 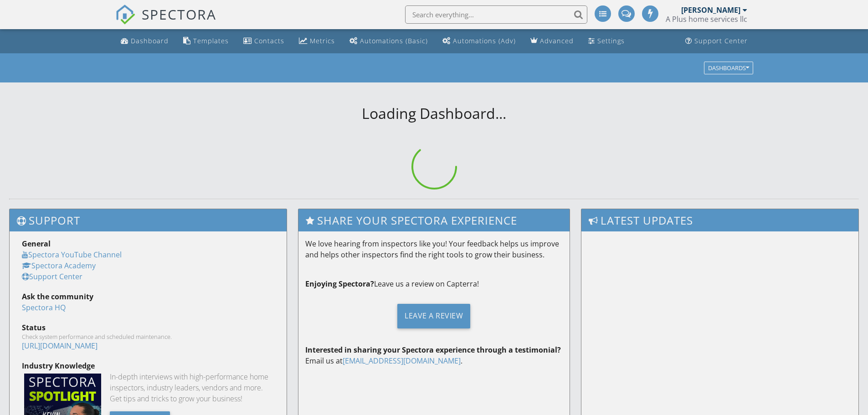 What do you see at coordinates (720, 220) in the screenshot?
I see `h3: Latest Updates` at bounding box center [720, 220].